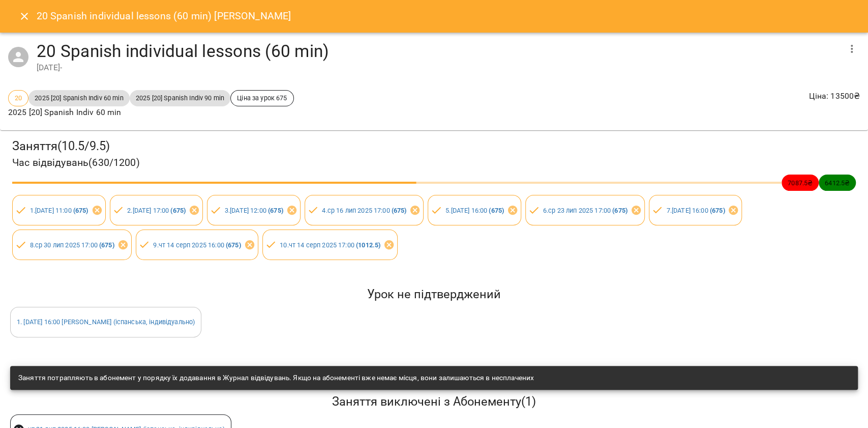 This screenshot has height=428, width=868. What do you see at coordinates (434, 402) in the screenshot?
I see `h5: Заняття виключені з Абонементу ( 1 )` at bounding box center [434, 402].